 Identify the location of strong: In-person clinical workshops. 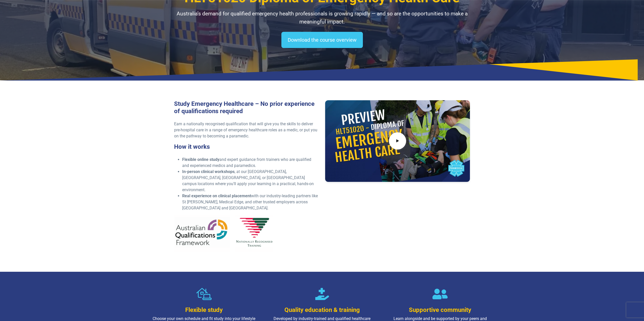
(208, 172).